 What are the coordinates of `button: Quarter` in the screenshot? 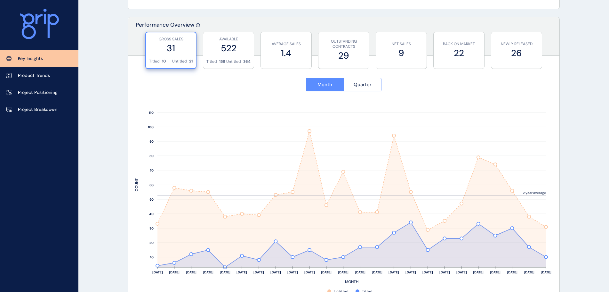 It's located at (363, 85).